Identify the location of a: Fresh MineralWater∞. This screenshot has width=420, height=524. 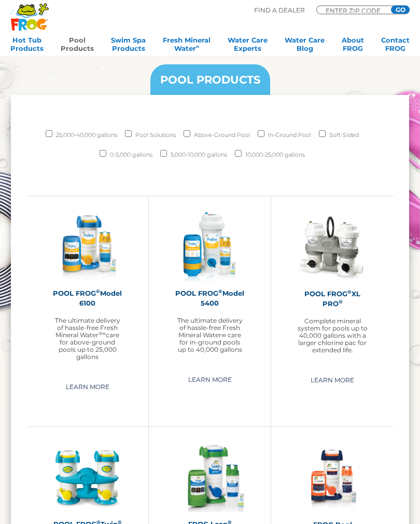
(187, 46).